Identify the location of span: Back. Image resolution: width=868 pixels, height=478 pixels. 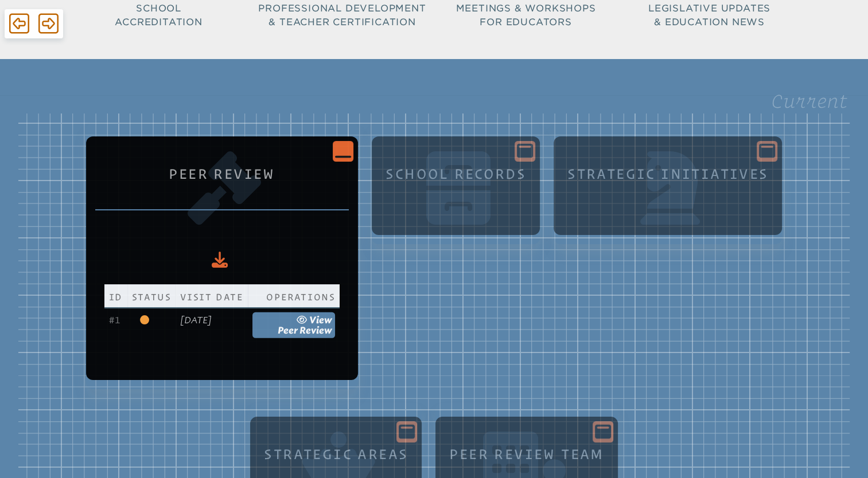
(19, 23).